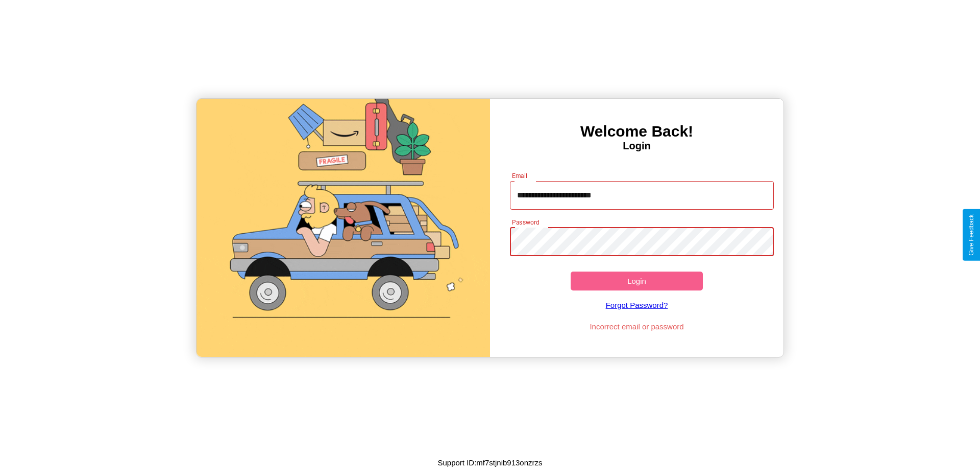  I want to click on button: Login, so click(637, 281).